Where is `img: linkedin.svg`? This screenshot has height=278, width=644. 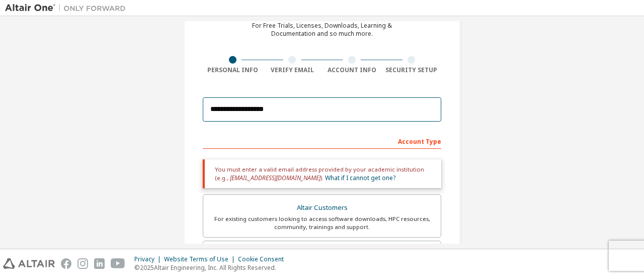 img: linkedin.svg is located at coordinates (99, 263).